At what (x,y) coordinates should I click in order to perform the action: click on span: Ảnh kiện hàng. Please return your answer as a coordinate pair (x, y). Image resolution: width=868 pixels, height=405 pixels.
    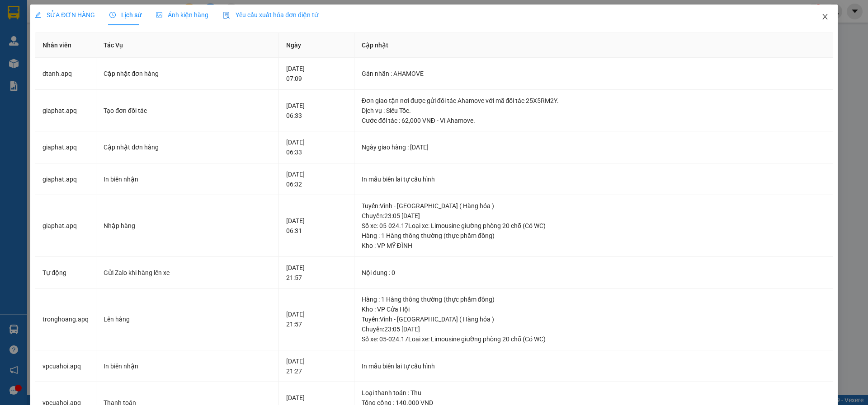
    Looking at the image, I should click on (182, 15).